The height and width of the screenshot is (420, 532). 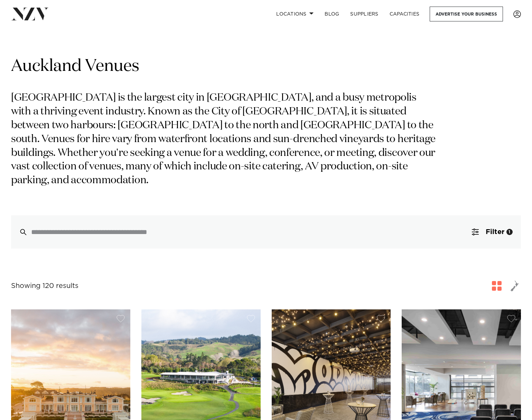 I want to click on a: Advertise your business, so click(x=466, y=14).